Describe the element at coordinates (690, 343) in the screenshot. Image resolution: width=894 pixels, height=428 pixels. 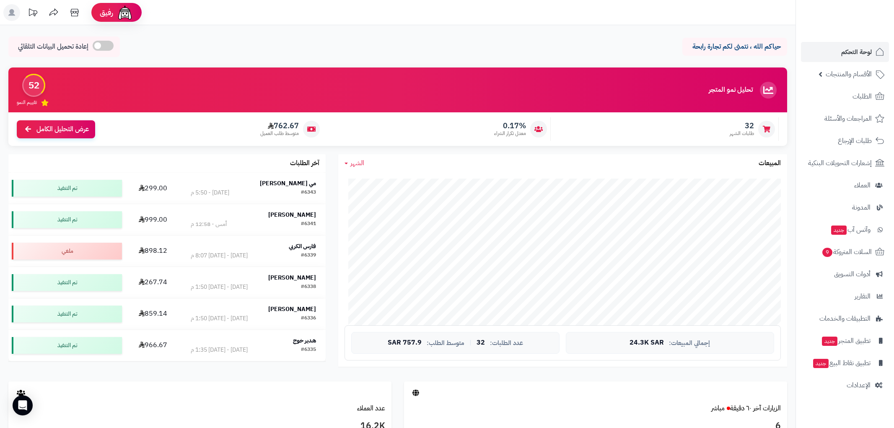
I see `span: إجمالي المبيعات:` at that location.